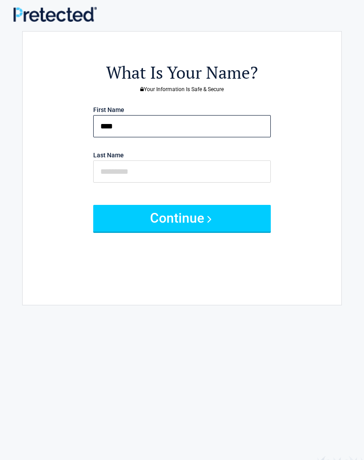 Image resolution: width=364 pixels, height=460 pixels. What do you see at coordinates (108, 155) in the screenshot?
I see `label: Last Name` at bounding box center [108, 155].